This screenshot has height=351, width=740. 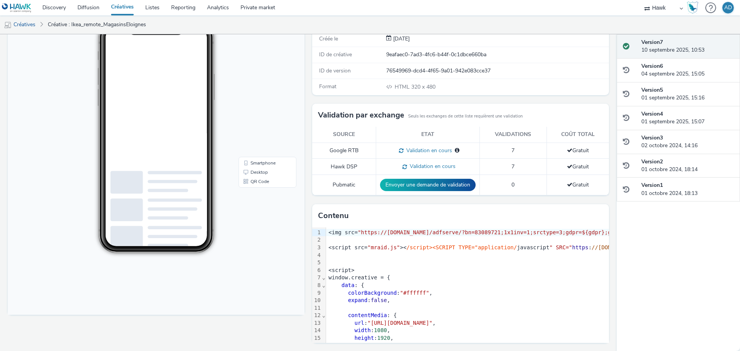 What do you see at coordinates (344, 135) in the screenshot?
I see `th: Source` at bounding box center [344, 135].